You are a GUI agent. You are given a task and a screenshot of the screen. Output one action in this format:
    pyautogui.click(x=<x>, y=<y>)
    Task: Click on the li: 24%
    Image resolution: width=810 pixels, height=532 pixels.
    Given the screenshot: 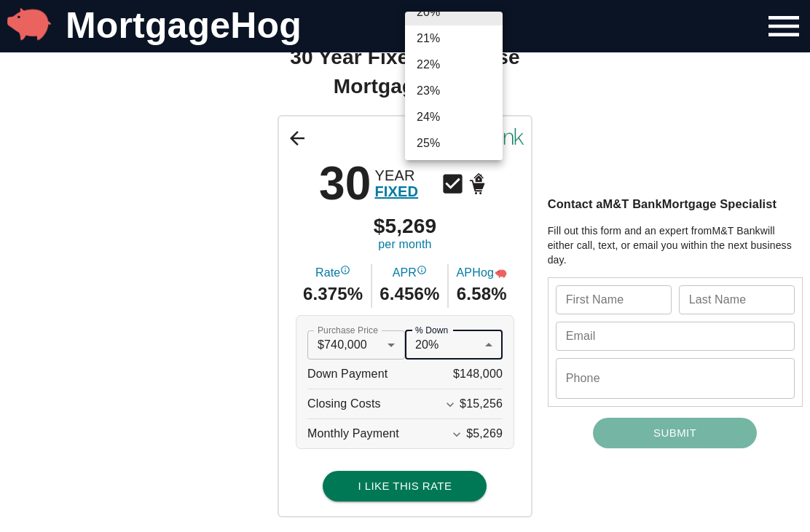 What is the action you would take?
    pyautogui.click(x=454, y=117)
    